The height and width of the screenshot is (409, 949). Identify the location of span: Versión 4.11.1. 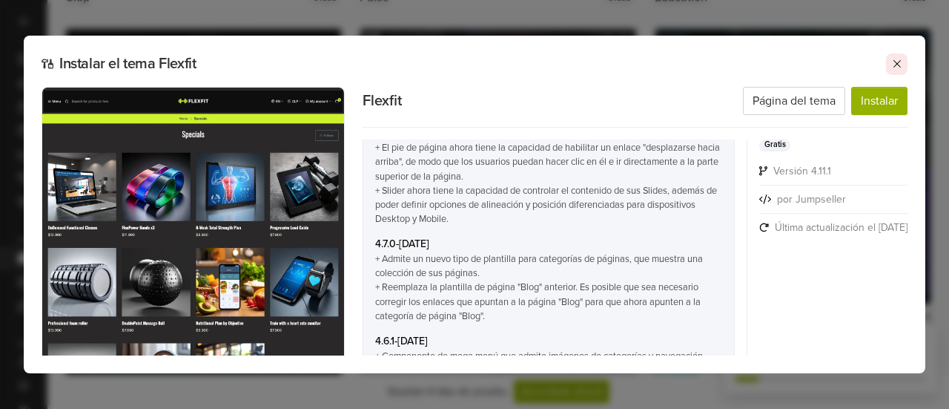
(802, 171).